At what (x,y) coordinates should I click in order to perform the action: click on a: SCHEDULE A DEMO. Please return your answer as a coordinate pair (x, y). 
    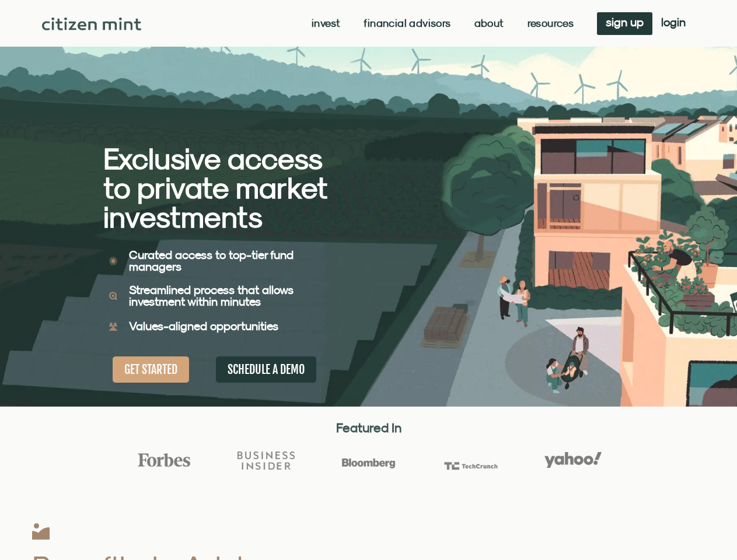
    Looking at the image, I should click on (266, 370).